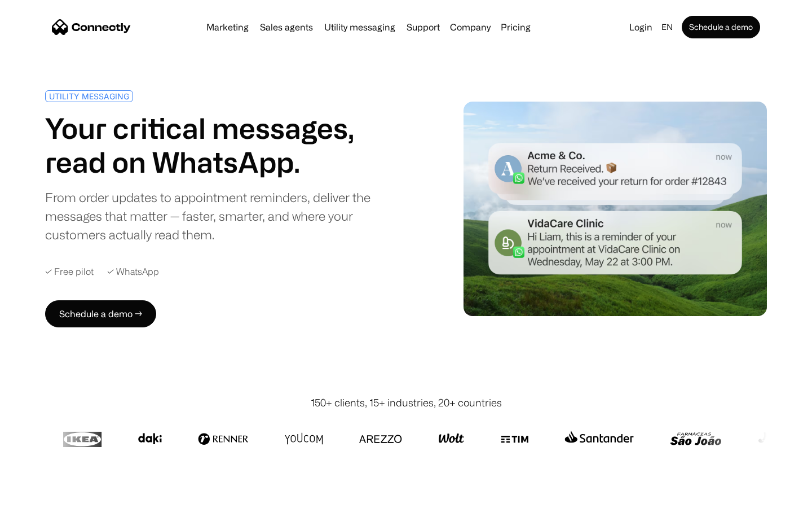 The height and width of the screenshot is (508, 812). What do you see at coordinates (406, 403) in the screenshot?
I see `div: 150+ clients, 15+ industries, 20+ countries` at bounding box center [406, 403].